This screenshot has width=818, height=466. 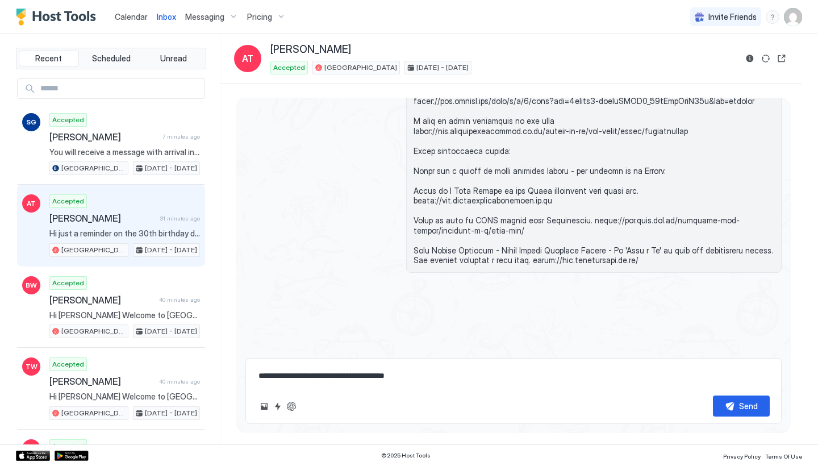 I want to click on a: App Store, so click(x=33, y=456).